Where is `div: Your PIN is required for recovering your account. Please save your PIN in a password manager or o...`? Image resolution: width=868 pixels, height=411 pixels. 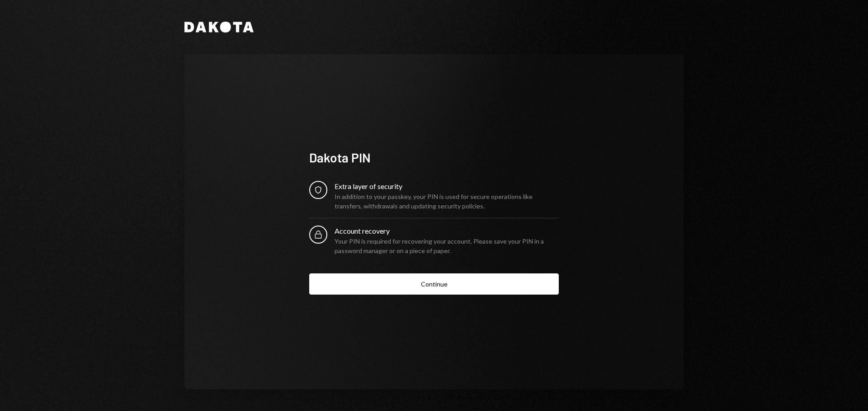
div: Your PIN is required for recovering your account. Please save your PIN in a password manager or o... is located at coordinates (447, 246).